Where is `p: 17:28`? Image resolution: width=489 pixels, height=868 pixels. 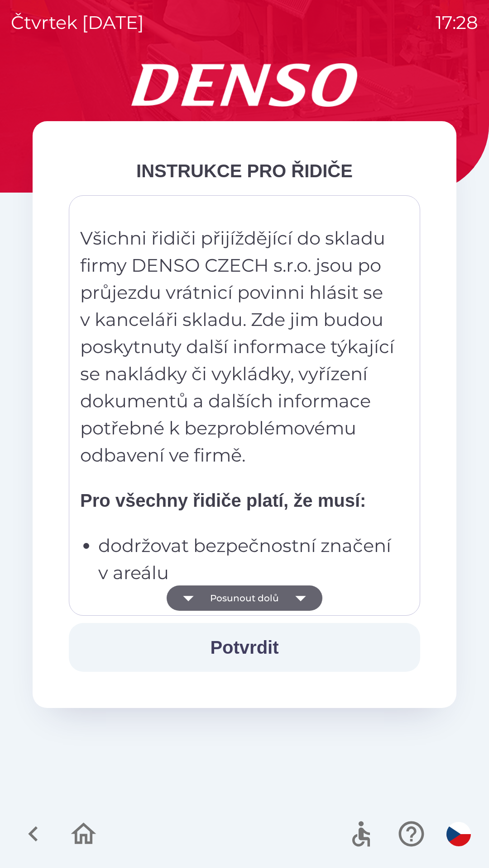 p: 17:28 is located at coordinates (456, 22).